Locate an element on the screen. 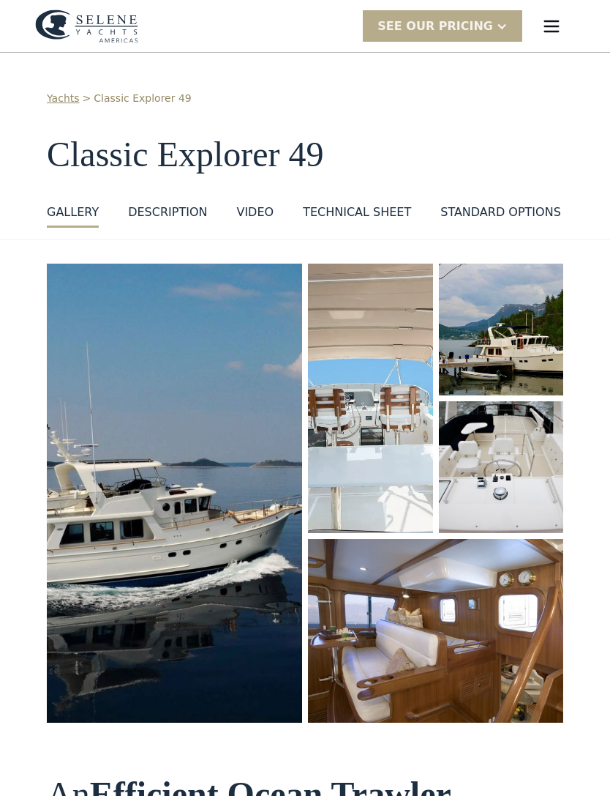 The width and height of the screenshot is (610, 796). div: menu is located at coordinates (552, 26).